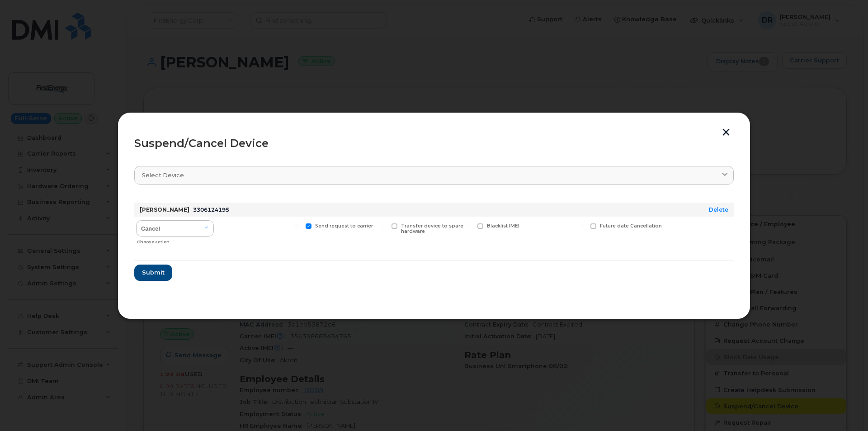 The image size is (868, 431). I want to click on input: Blacklist IMEI, so click(469, 225).